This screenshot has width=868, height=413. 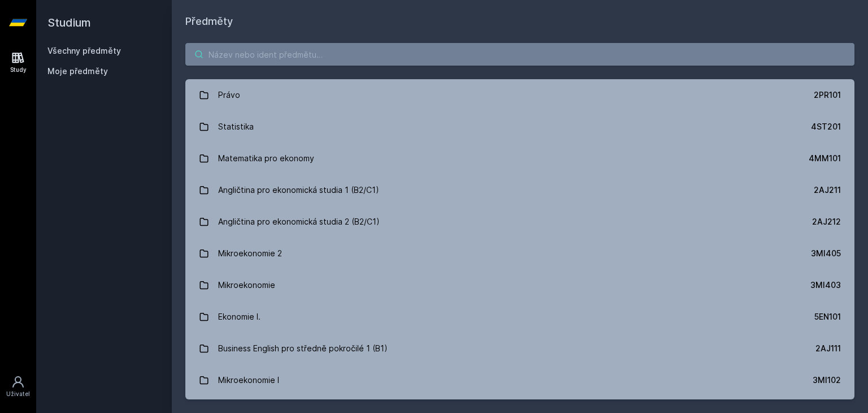 What do you see at coordinates (827, 316) in the screenshot?
I see `div: 5EN101` at bounding box center [827, 316].